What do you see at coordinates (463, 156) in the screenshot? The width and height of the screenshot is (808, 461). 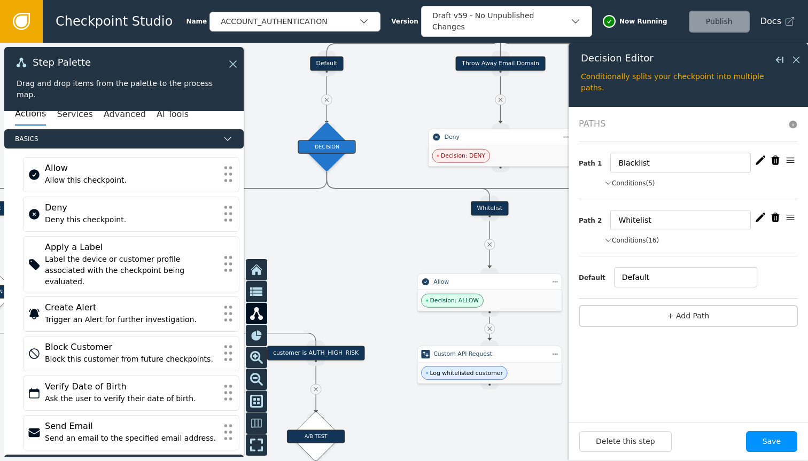 I see `span: Decision: DENY` at bounding box center [463, 156].